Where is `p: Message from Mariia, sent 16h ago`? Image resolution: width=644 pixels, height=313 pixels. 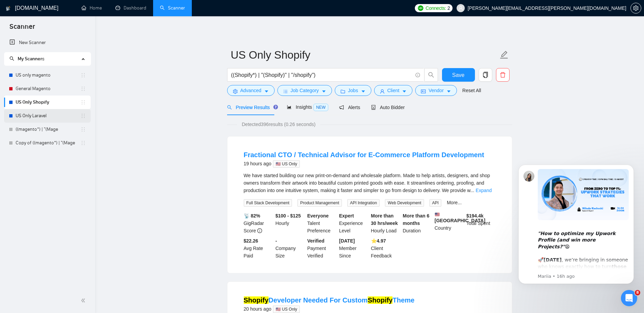 p: Message from Mariia, sent 16h ago is located at coordinates (75, 122).